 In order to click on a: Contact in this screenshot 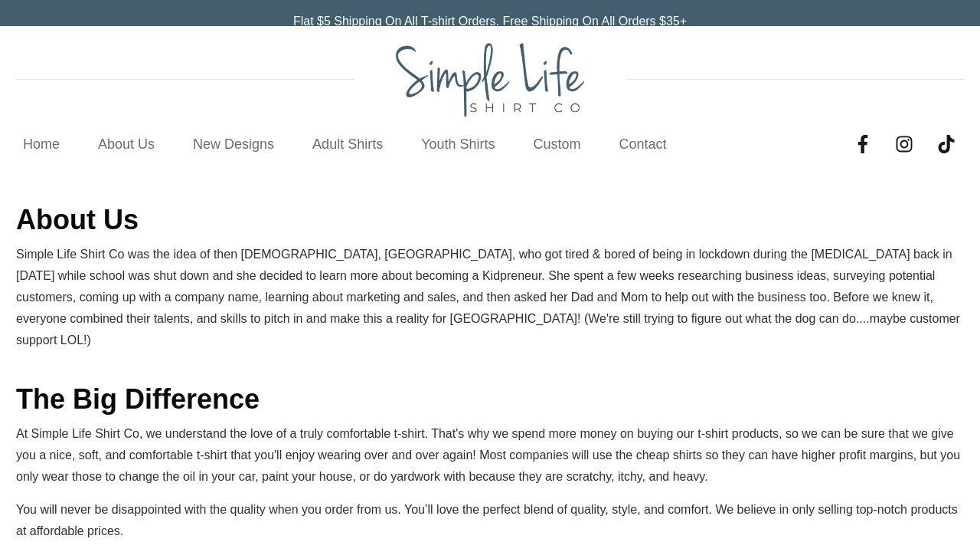, I will do `click(644, 144)`.